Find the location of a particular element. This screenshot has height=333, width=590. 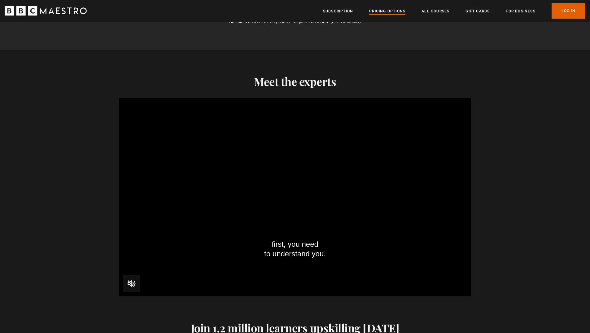

a: Pricing Options is located at coordinates (387, 11).